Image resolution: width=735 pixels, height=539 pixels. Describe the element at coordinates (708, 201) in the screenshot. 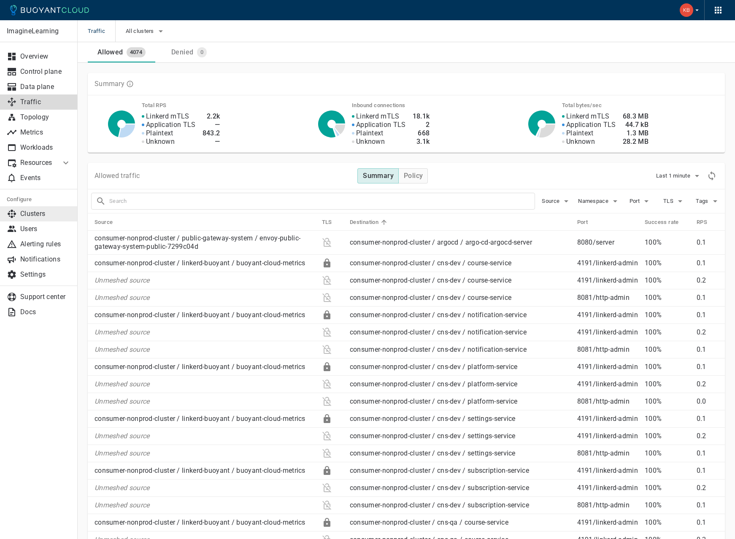

I see `button: Tags` at that location.